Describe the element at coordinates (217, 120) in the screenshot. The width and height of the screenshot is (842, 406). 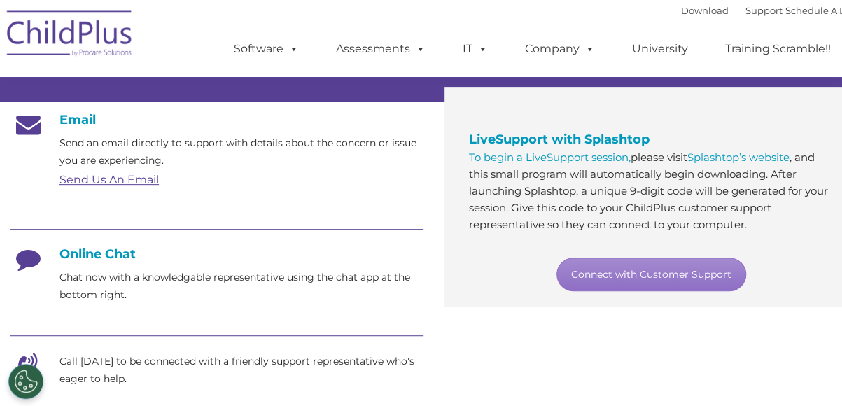
I see `h4: Email` at that location.